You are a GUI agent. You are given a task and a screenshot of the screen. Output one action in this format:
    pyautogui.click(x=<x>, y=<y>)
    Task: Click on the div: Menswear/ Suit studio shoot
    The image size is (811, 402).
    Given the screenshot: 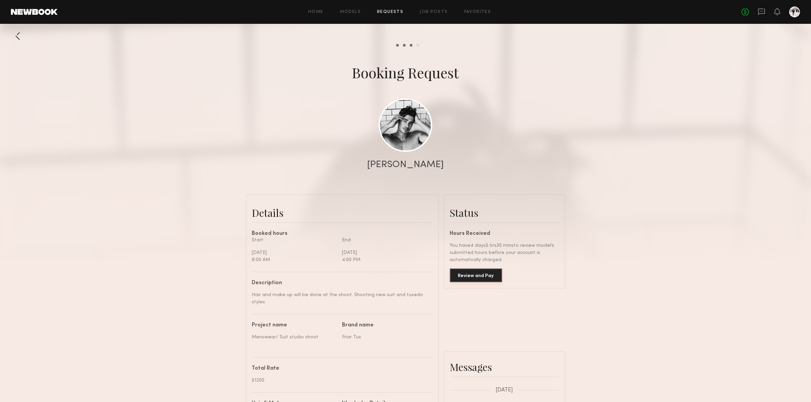 What is the action you would take?
    pyautogui.click(x=295, y=337)
    